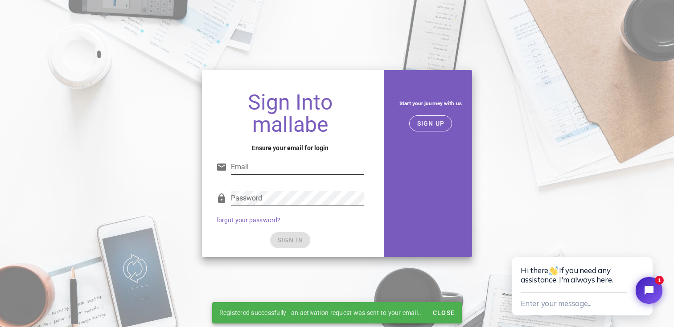 The image size is (674, 327). What do you see at coordinates (290, 114) in the screenshot?
I see `h1: Sign Into mallabe` at bounding box center [290, 114].